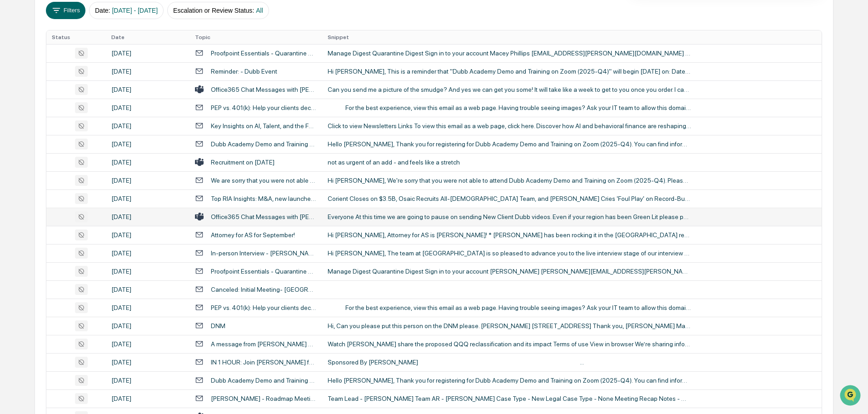 The width and height of the screenshot is (868, 414). What do you see at coordinates (160, 78) in the screenshot?
I see `button: Start new chat` at bounding box center [160, 78].